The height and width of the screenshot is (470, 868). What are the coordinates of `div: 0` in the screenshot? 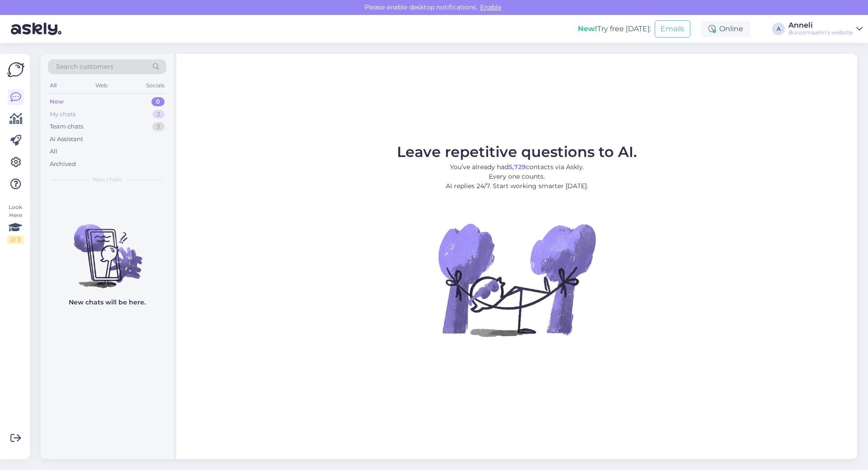 It's located at (158, 102).